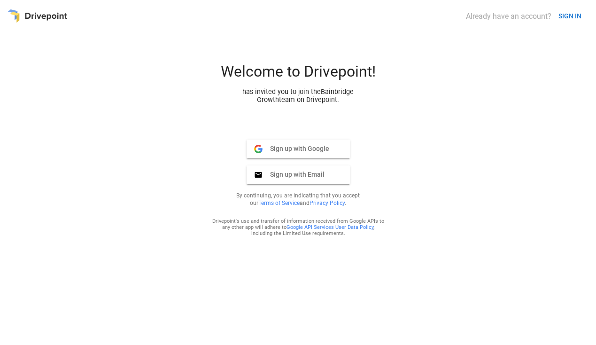 The width and height of the screenshot is (596, 345). I want to click on a: Terms of Service, so click(279, 203).